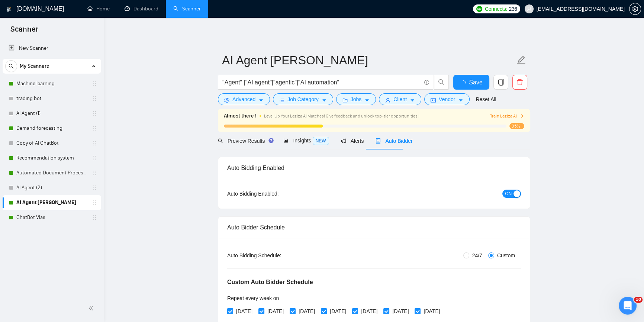 Image resolution: width=644 pixels, height=322 pixels. Describe the element at coordinates (9, 10) in the screenshot. I see `img: logo` at that location.